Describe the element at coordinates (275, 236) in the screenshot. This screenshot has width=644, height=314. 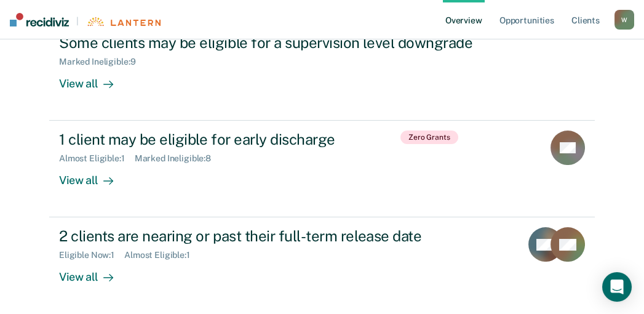
I see `div: 2 clients are nearing or past their full-term release date` at that location.